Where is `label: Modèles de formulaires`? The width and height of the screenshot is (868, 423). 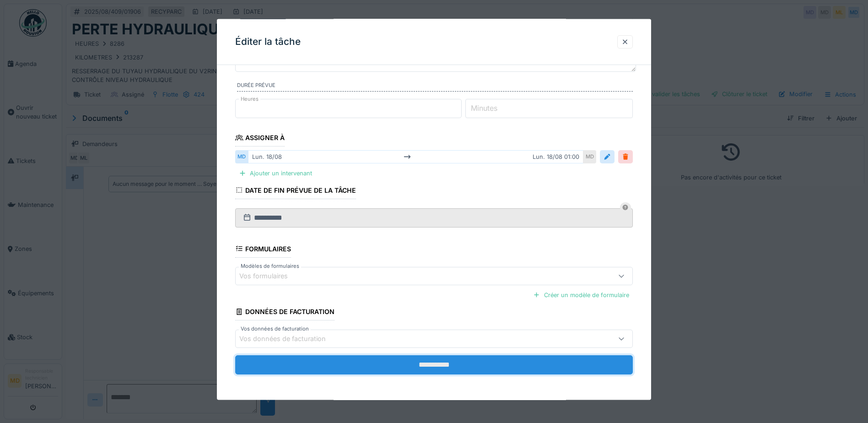
label: Modèles de formulaires is located at coordinates (270, 265).